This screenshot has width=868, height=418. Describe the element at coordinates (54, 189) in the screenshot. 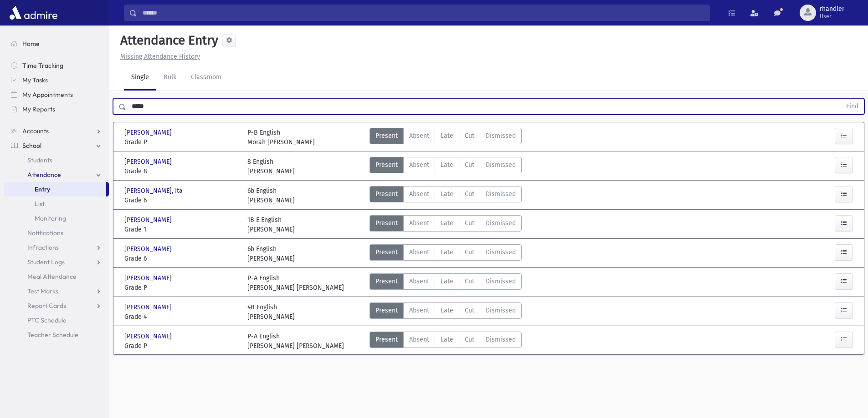

I see `a: Entry` at that location.